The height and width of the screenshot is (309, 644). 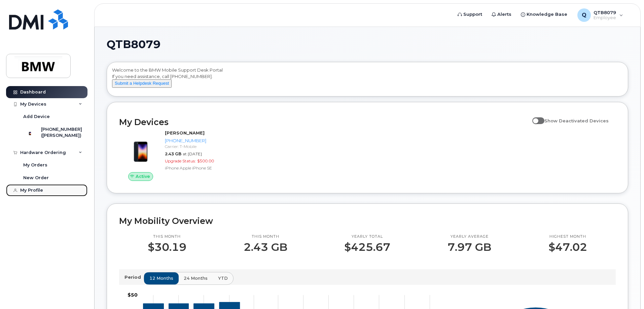 What do you see at coordinates (143, 176) in the screenshot?
I see `span: Active` at bounding box center [143, 176].